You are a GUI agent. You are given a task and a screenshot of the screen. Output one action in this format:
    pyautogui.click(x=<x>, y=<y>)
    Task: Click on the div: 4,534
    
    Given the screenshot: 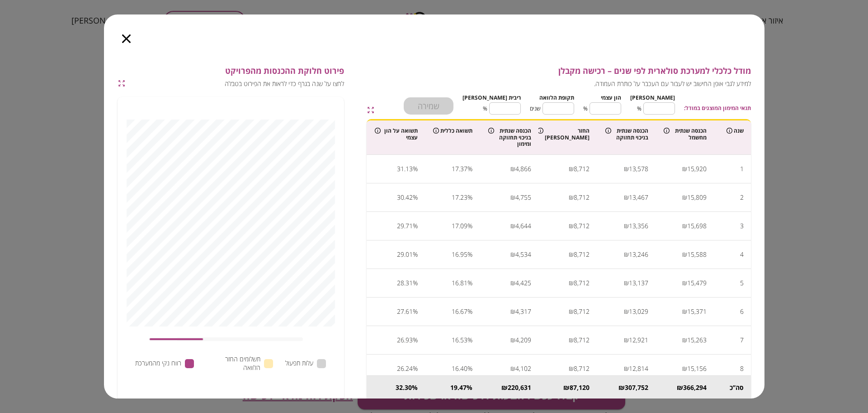 What is the action you would take?
    pyautogui.click(x=523, y=254)
    